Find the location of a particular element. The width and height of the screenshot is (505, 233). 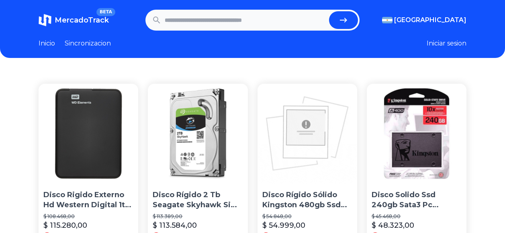

button: Iniciar sesion is located at coordinates (446, 43).